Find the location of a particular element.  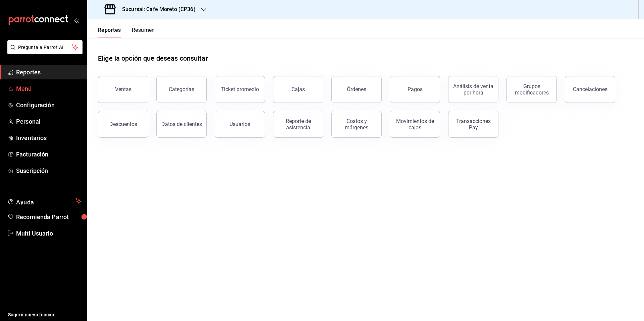

span: Ayuda is located at coordinates (44, 201).